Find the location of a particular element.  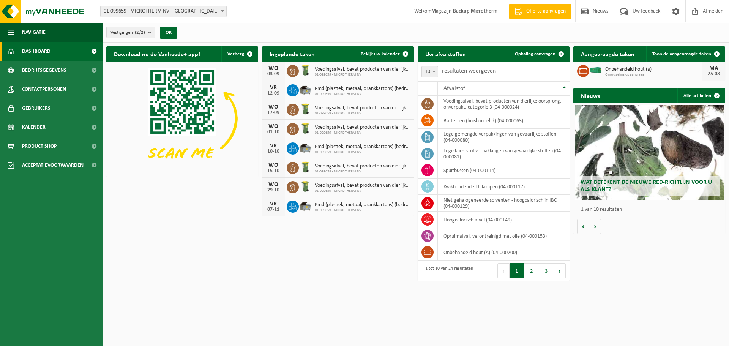

span: Afvalstof is located at coordinates (454, 88).